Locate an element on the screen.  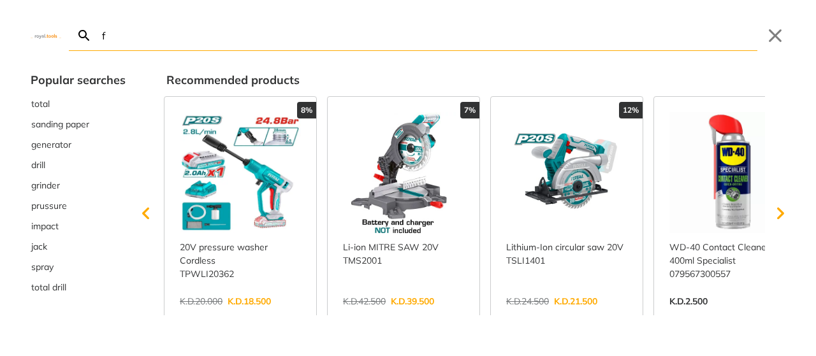
span: total is located at coordinates (40, 104).